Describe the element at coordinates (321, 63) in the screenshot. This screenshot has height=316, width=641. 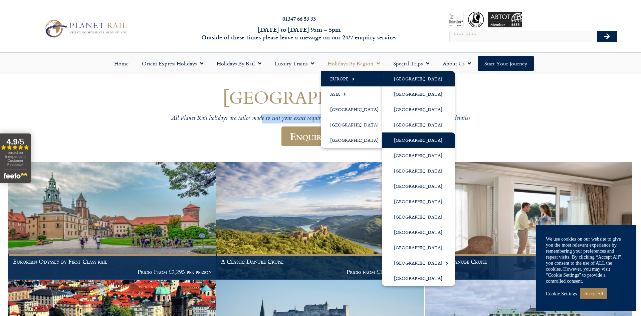
I see `nav: Menu` at that location.